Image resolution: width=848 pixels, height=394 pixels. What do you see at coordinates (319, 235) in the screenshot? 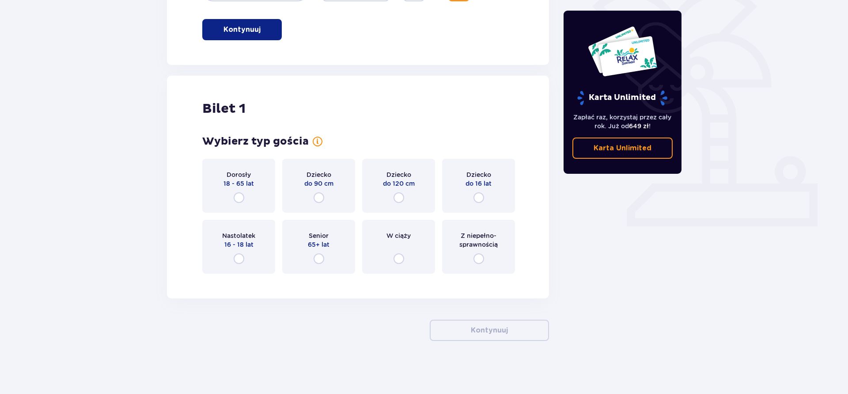
I see `p: Senior` at bounding box center [319, 235].